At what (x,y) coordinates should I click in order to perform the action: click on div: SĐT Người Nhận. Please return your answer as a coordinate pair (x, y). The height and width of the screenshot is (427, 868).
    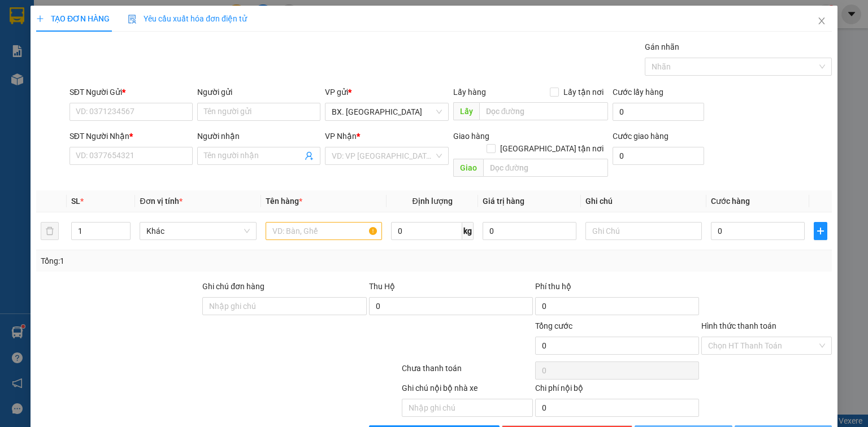
    Looking at the image, I should click on (131, 136).